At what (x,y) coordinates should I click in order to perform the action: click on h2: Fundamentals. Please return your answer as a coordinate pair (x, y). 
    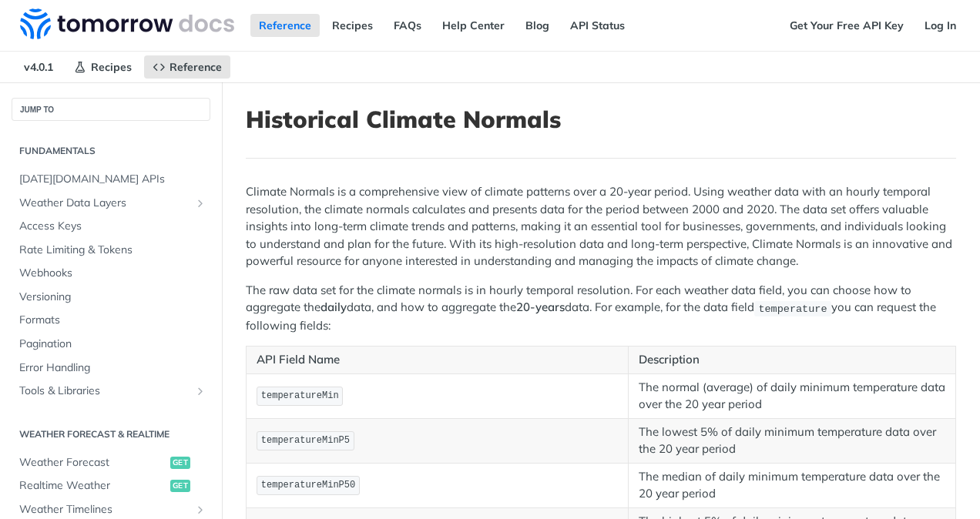
    Looking at the image, I should click on (111, 151).